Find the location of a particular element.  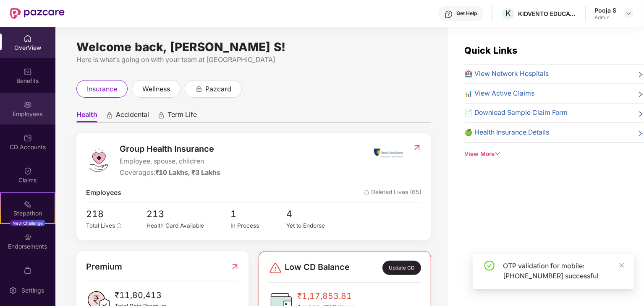

div: Yet to Endorse is located at coordinates (314, 226).